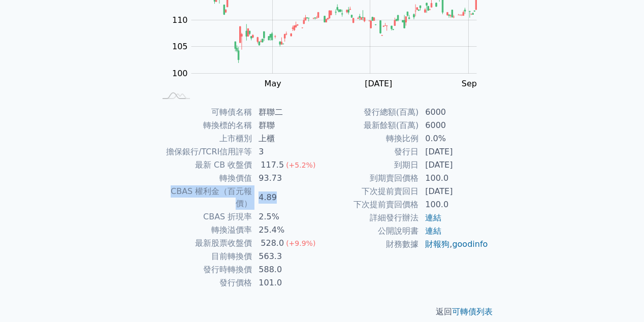  Describe the element at coordinates (370, 245) in the screenshot. I see `td: 財務數據` at that location.